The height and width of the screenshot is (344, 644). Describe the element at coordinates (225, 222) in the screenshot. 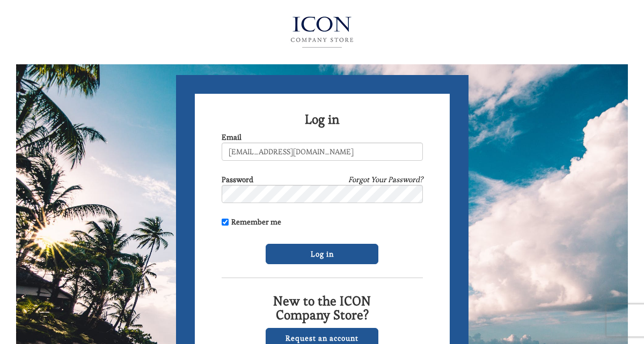

I see `input: Remember me` at that location.